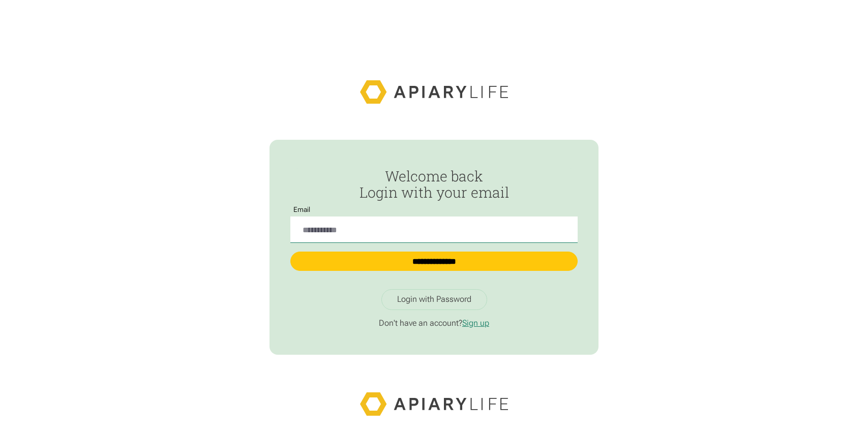 The height and width of the screenshot is (433, 868). Describe the element at coordinates (434, 299) in the screenshot. I see `div: Login with Password` at that location.